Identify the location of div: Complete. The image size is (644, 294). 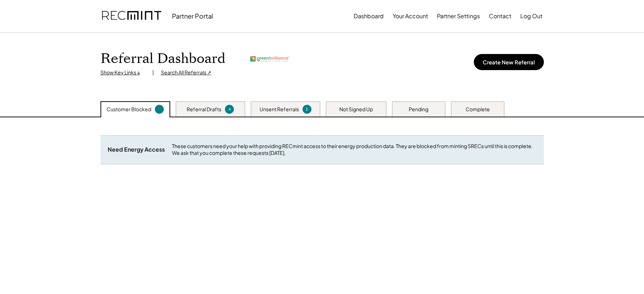
(478, 110).